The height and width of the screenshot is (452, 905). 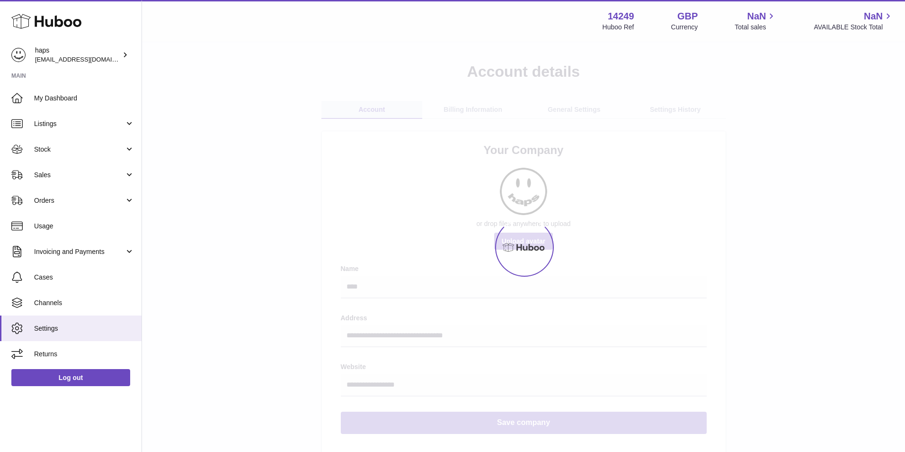 What do you see at coordinates (79, 149) in the screenshot?
I see `span: Stock` at bounding box center [79, 149].